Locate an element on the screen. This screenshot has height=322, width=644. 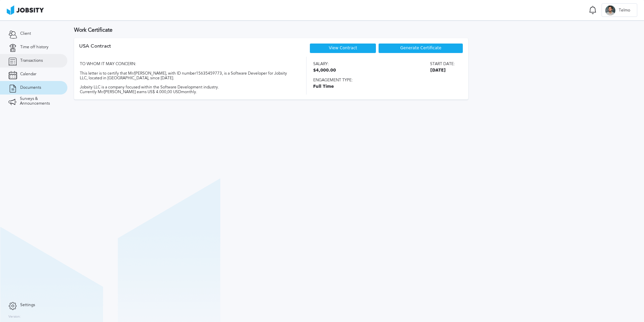
span: Transactions is located at coordinates (32, 61).